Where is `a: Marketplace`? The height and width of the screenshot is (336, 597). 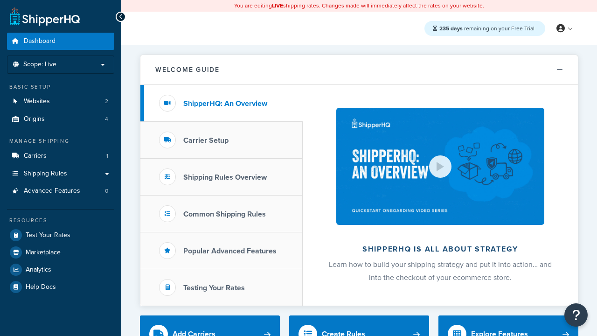
a: Marketplace is located at coordinates (61, 252).